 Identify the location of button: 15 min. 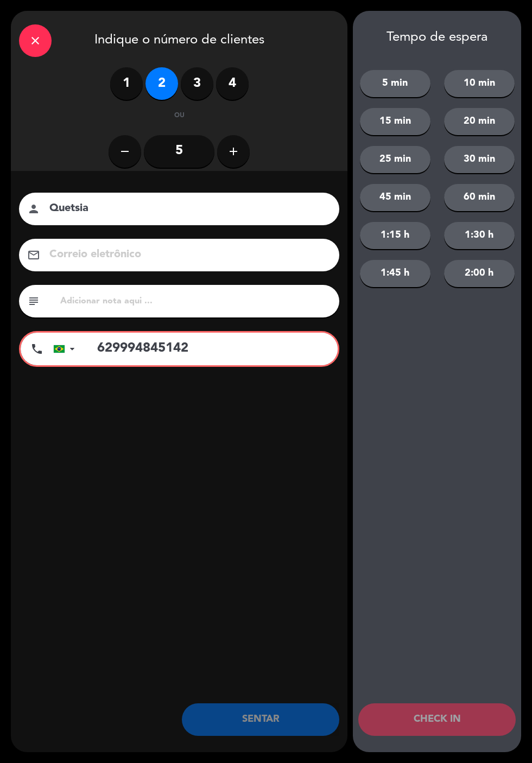
(395, 121).